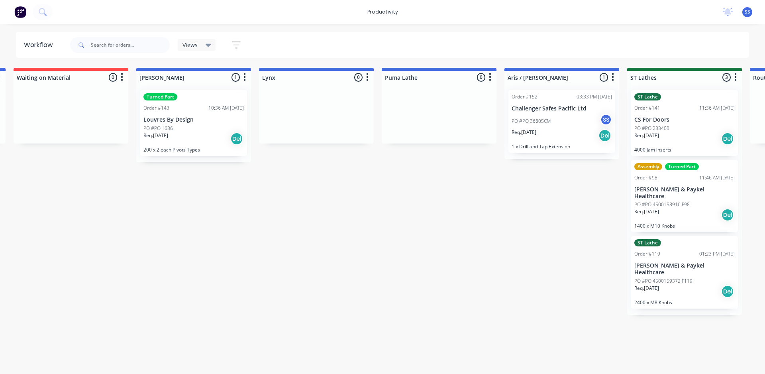 This screenshot has height=374, width=765. What do you see at coordinates (524, 97) in the screenshot?
I see `div: Order #152` at bounding box center [524, 97].